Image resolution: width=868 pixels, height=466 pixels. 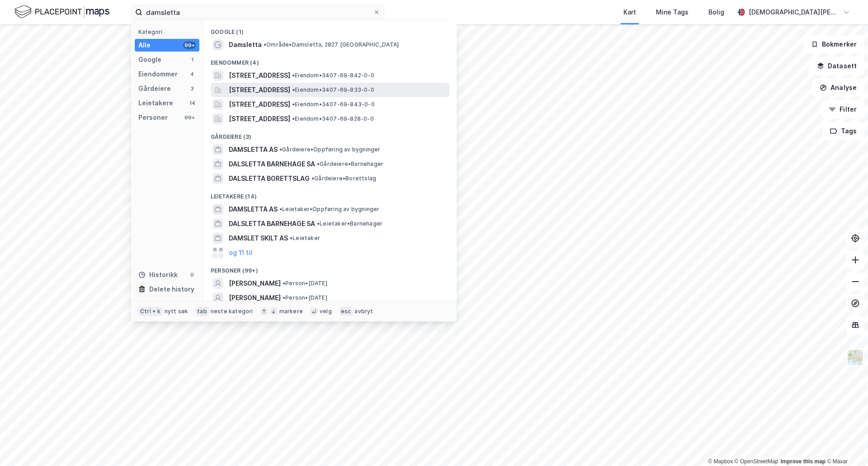 What do you see at coordinates (344, 179) in the screenshot?
I see `span: Gårdeiere • Borettslag` at bounding box center [344, 179].